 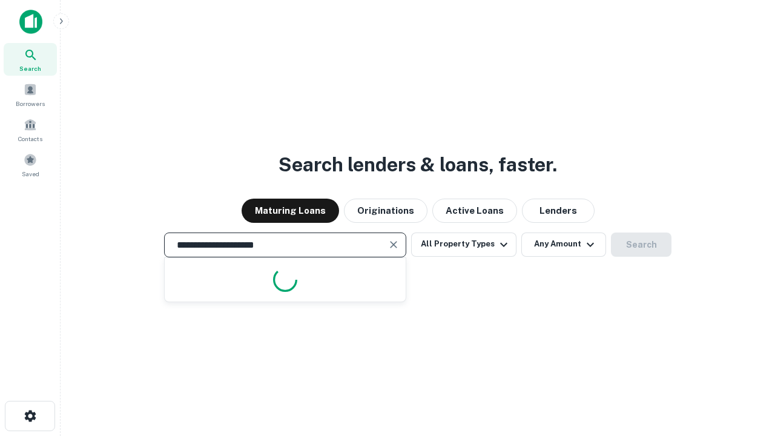 I want to click on span: Contacts, so click(x=30, y=139).